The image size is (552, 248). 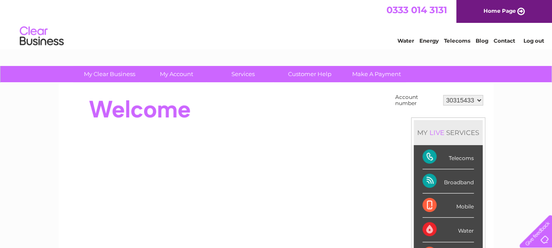 I want to click on div: Water, so click(x=448, y=229).